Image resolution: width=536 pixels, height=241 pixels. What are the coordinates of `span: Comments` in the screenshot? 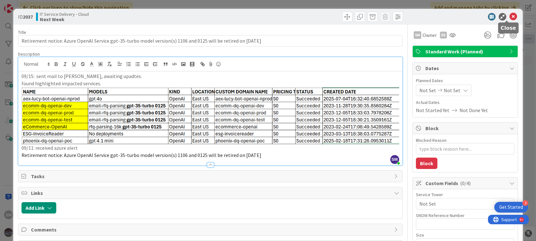 It's located at (211, 230).